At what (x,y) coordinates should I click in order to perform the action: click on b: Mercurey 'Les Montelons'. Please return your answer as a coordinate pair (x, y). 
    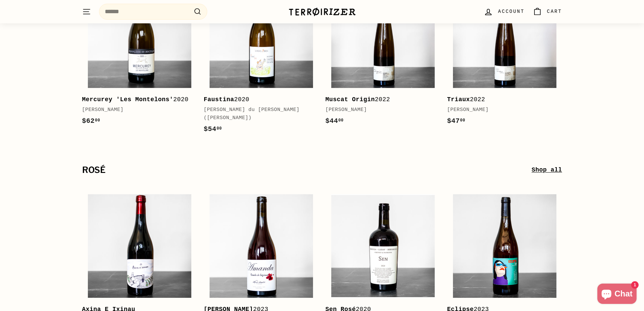
    Looking at the image, I should click on (128, 99).